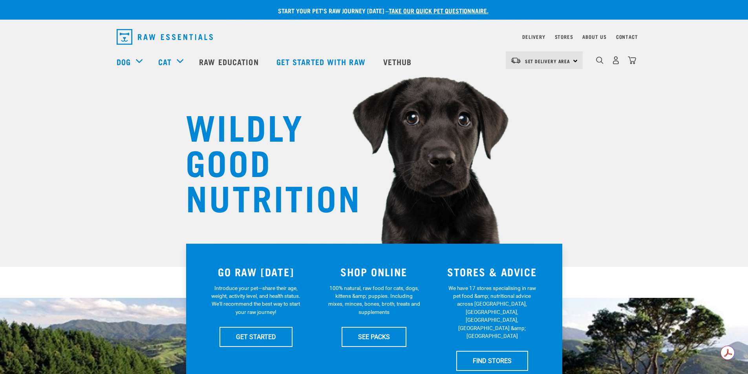 The height and width of the screenshot is (374, 748). What do you see at coordinates (374, 272) in the screenshot?
I see `h3: SHOP ONLINE` at bounding box center [374, 272].